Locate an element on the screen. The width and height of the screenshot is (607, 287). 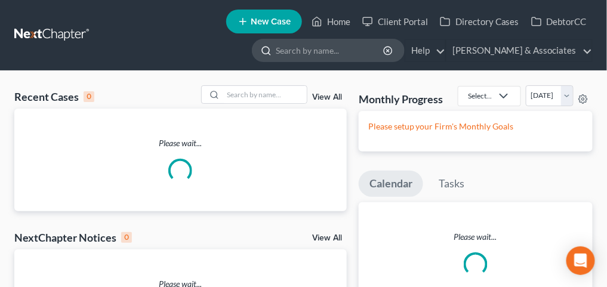
div: NextChapter Notices is located at coordinates (73, 237).